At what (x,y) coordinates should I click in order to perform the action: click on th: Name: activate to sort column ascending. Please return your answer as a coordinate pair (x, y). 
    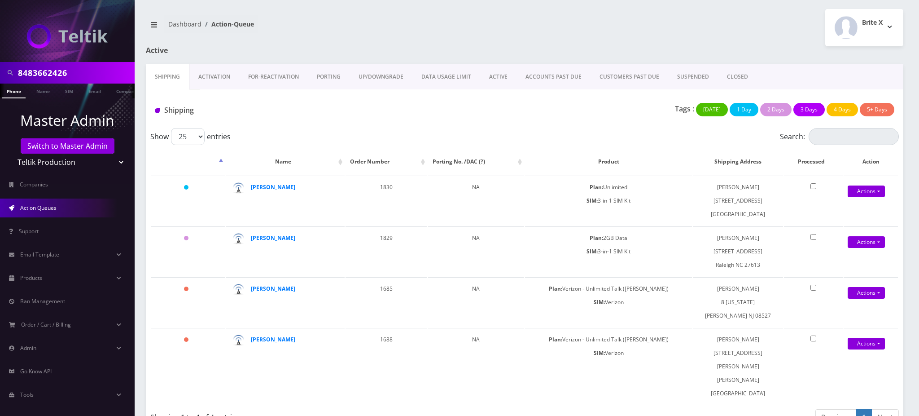
    Looking at the image, I should click on (285, 162).